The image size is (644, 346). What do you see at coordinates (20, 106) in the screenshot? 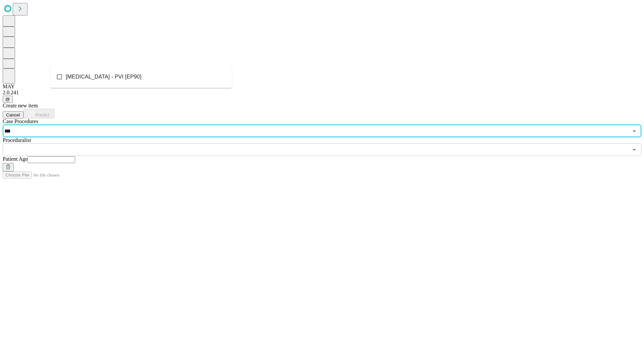
I see `span: Create new item` at bounding box center [20, 106].